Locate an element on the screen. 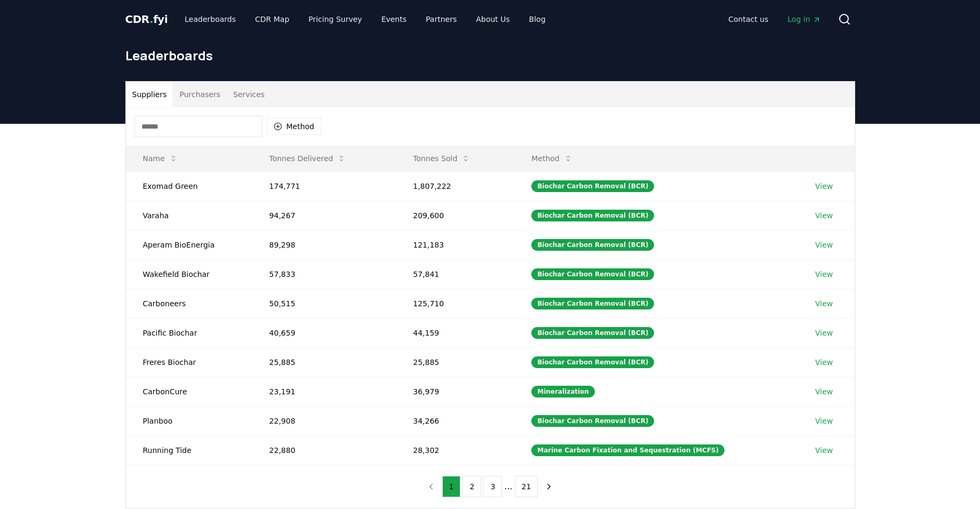 This screenshot has width=980, height=509. button: 21 is located at coordinates (526, 486).